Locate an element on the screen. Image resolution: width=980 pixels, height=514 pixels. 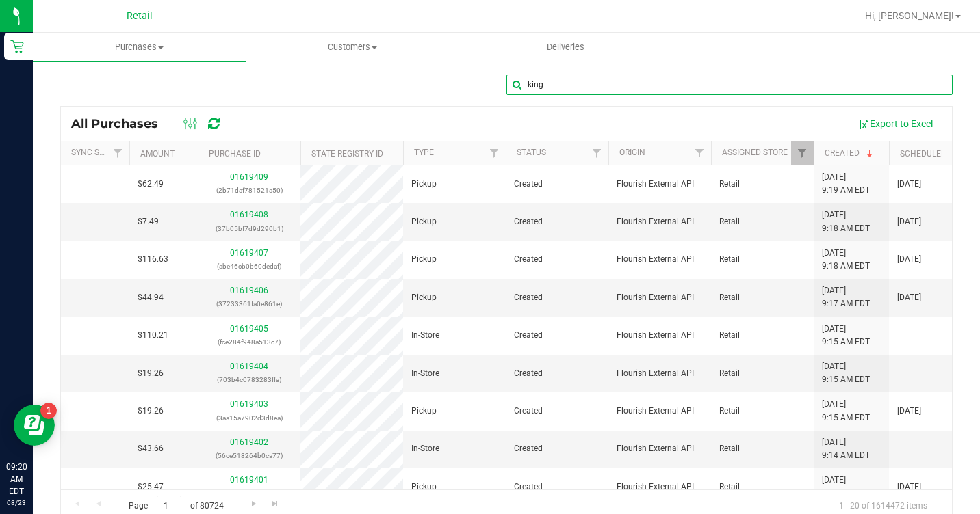
span: Purchases is located at coordinates (139, 47).